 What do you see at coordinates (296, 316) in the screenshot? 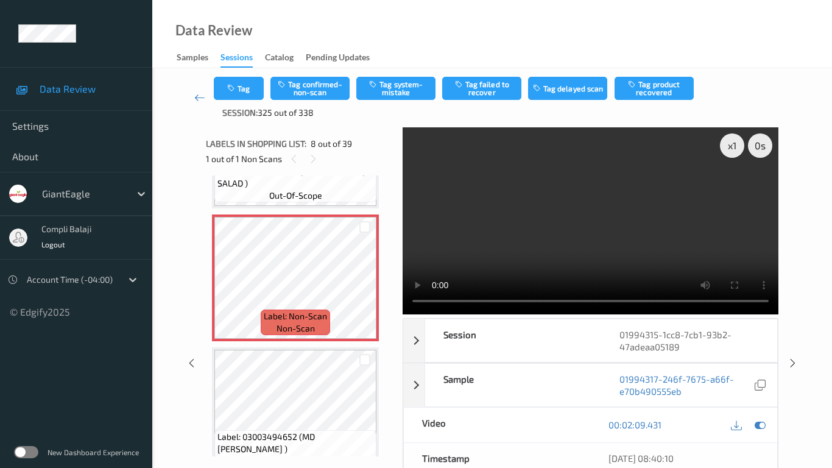
I see `span: Label: Non-Scan` at bounding box center [296, 316].